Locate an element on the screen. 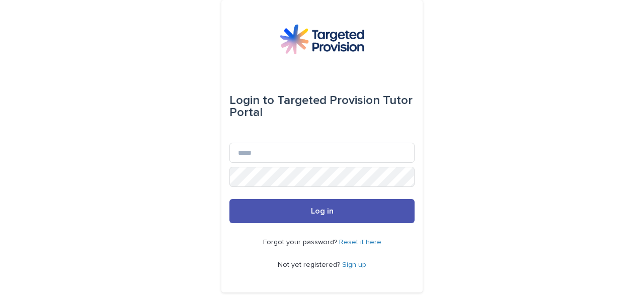 Image resolution: width=644 pixels, height=299 pixels. div: Targeted Provision Tutor Portal is located at coordinates (322, 107).